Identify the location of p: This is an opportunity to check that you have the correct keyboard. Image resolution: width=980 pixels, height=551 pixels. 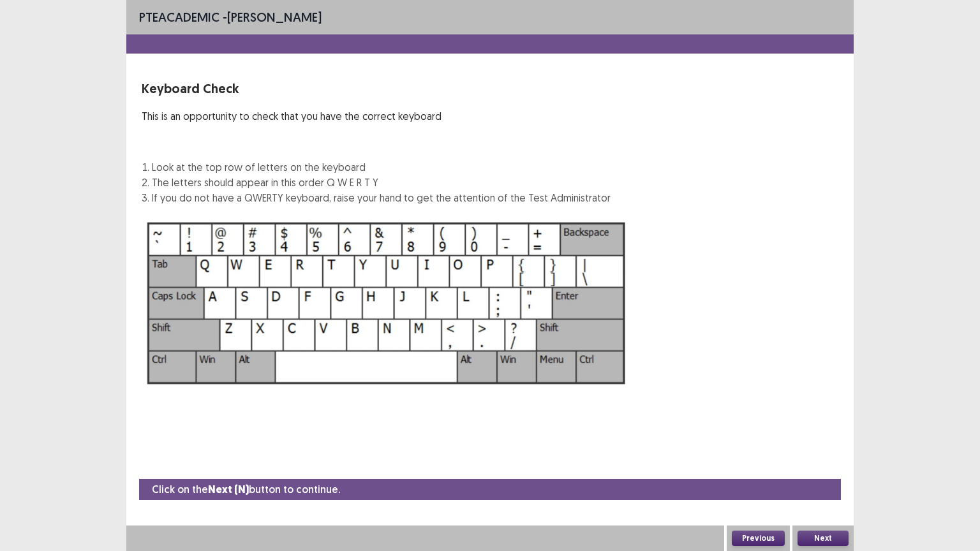
(376, 116).